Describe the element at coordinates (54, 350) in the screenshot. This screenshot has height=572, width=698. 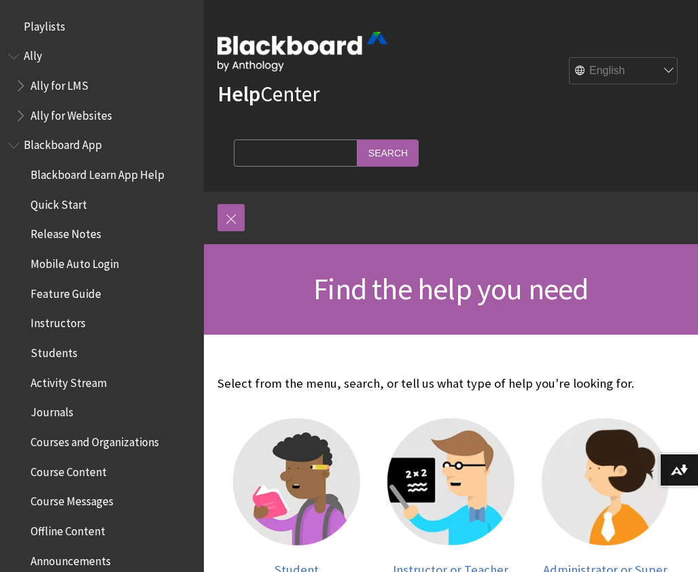
I see `span: Students` at that location.